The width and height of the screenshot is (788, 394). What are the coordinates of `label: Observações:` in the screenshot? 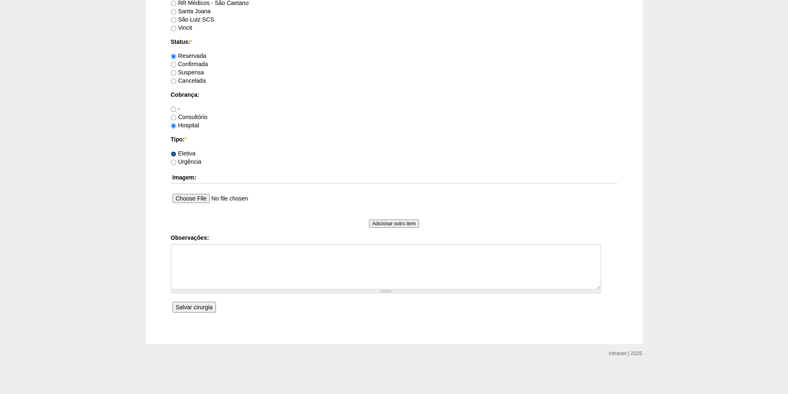 It's located at (394, 238).